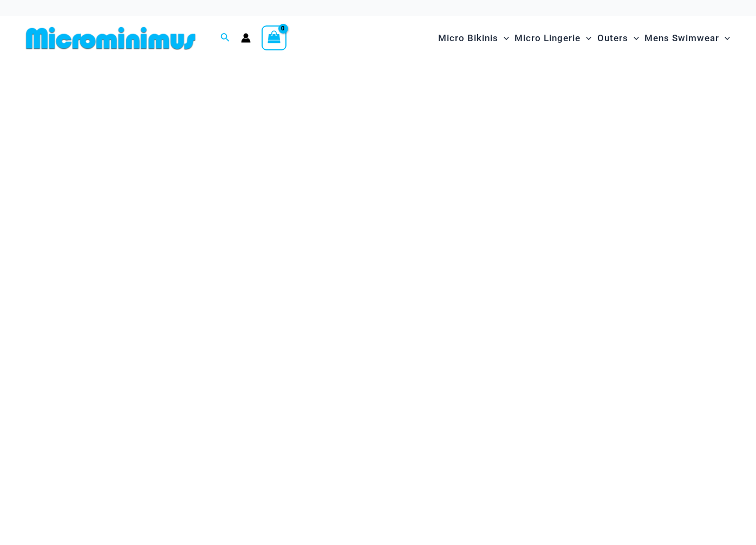 The width and height of the screenshot is (756, 545). I want to click on a: Account icon link, so click(246, 38).